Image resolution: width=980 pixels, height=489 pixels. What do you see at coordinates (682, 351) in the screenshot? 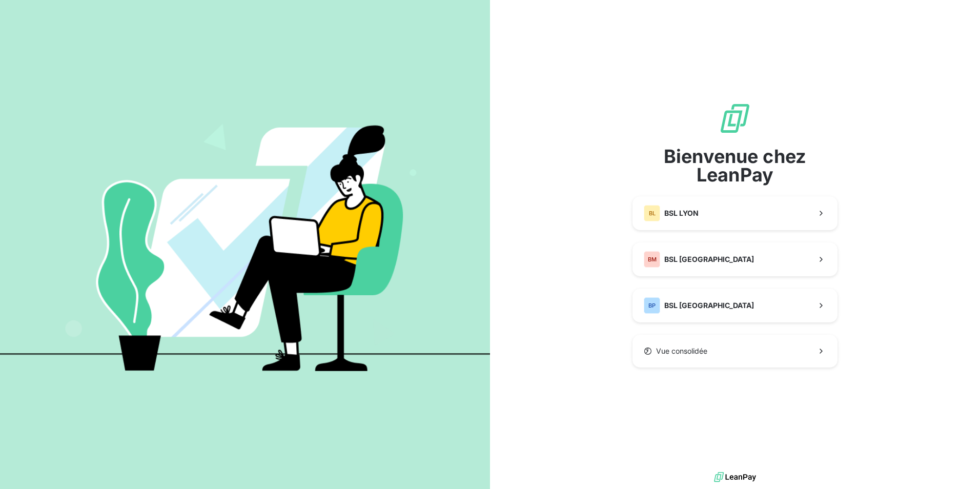
I see `span: Vue consolidée` at bounding box center [682, 351].